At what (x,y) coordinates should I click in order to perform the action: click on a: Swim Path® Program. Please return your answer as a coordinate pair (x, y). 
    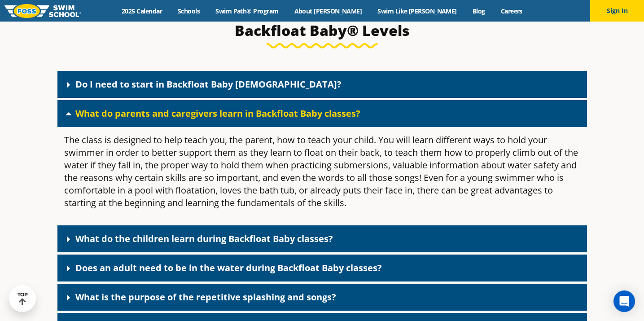
    Looking at the image, I should click on (247, 11).